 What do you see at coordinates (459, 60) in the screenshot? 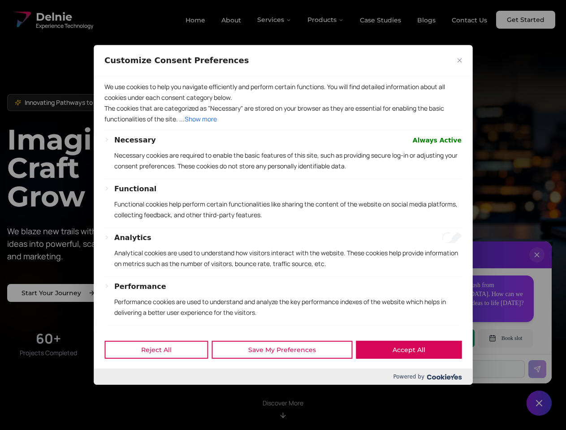
I see `button: Close` at bounding box center [459, 60].